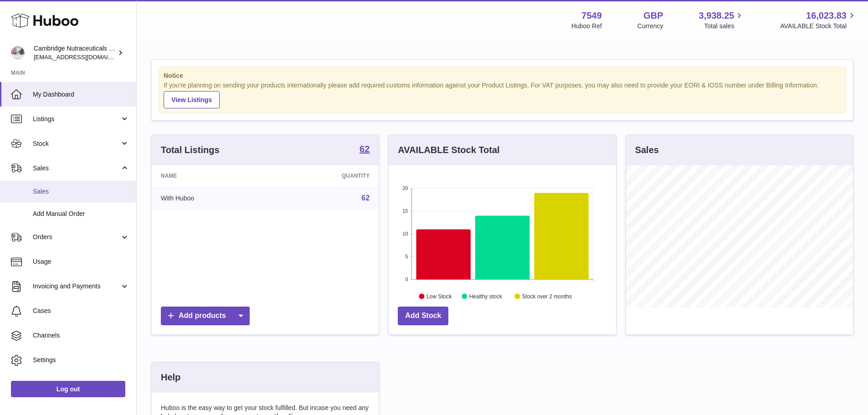 The width and height of the screenshot is (868, 415). What do you see at coordinates (76, 119) in the screenshot?
I see `span: Listings` at bounding box center [76, 119].